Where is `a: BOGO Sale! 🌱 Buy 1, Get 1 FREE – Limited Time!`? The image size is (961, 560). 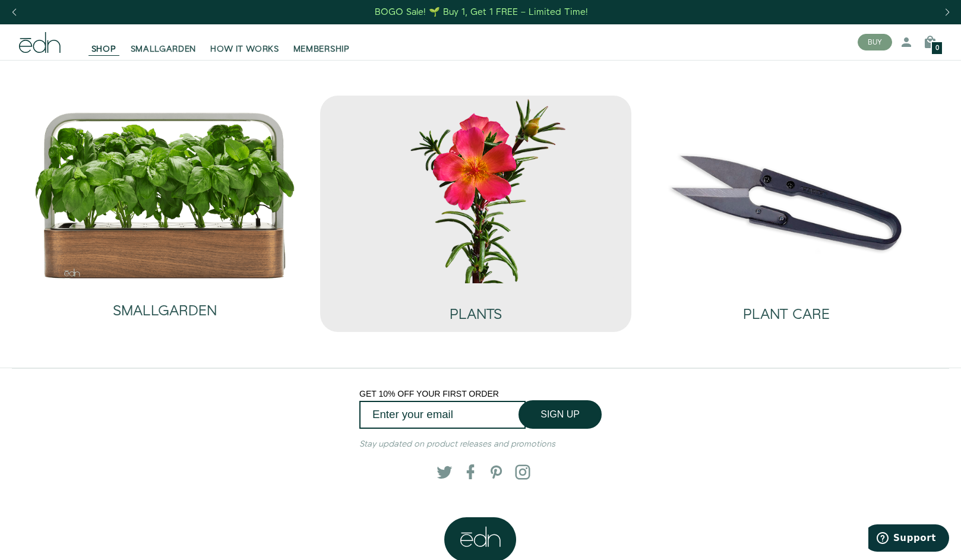 a: BOGO Sale! 🌱 Buy 1, Get 1 FREE – Limited Time! is located at coordinates (481, 12).